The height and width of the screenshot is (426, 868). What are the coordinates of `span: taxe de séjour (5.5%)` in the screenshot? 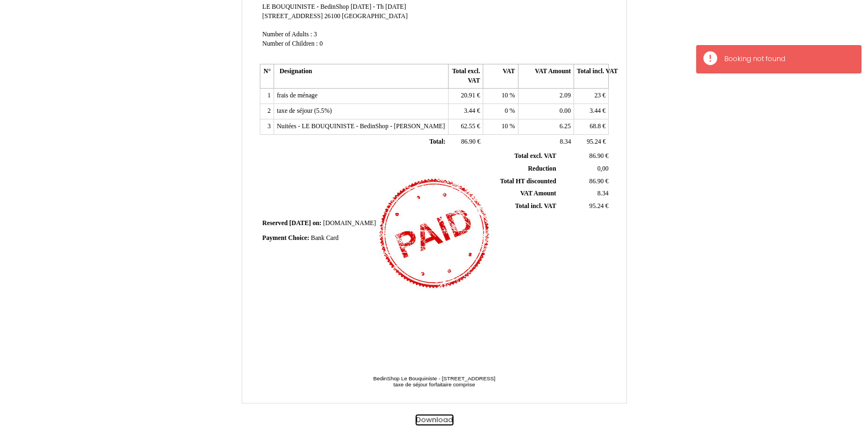 It's located at (304, 111).